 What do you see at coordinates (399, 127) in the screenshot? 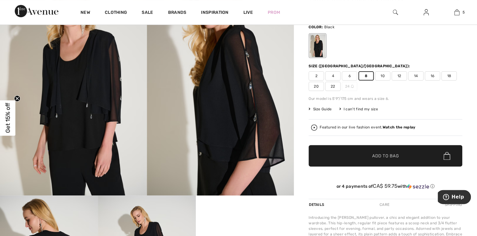
I see `strong: Watch the replay` at bounding box center [399, 127].